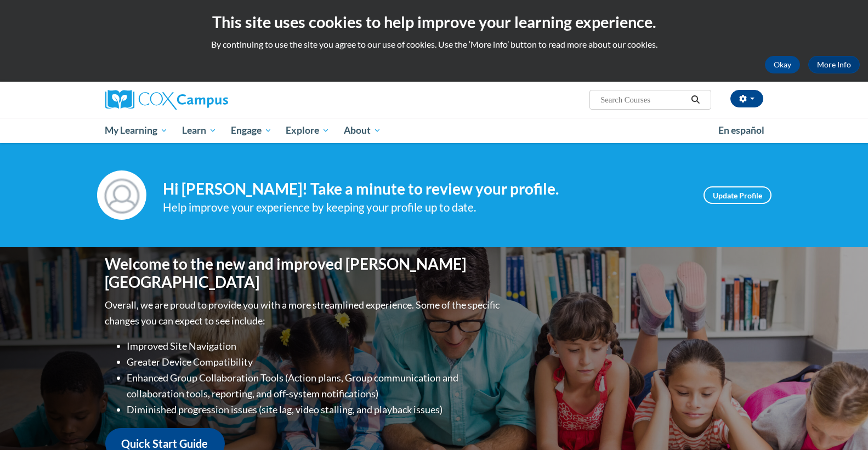 The width and height of the screenshot is (868, 450). I want to click on p: By continuing to use the site you agree to our use of cookies. Use the ‘More info’ button to read..., so click(433, 44).